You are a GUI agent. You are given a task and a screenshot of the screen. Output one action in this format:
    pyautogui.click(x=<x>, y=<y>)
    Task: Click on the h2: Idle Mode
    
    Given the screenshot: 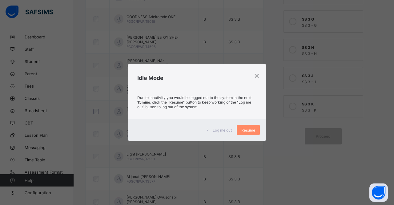 What is the action you would take?
    pyautogui.click(x=197, y=78)
    